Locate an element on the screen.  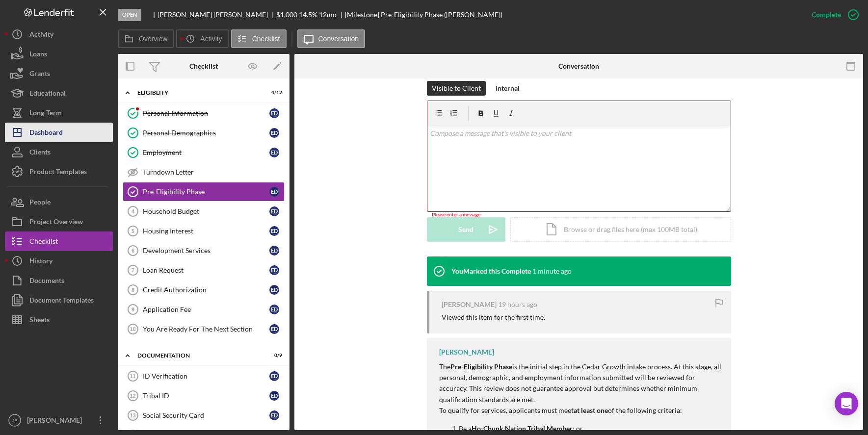
a: Turndown Letter is located at coordinates (204, 172).